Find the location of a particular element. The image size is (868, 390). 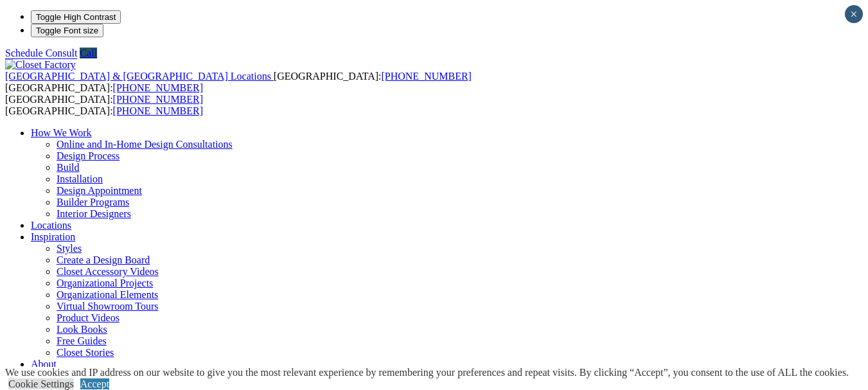

a: Create a Design Board is located at coordinates (103, 259).